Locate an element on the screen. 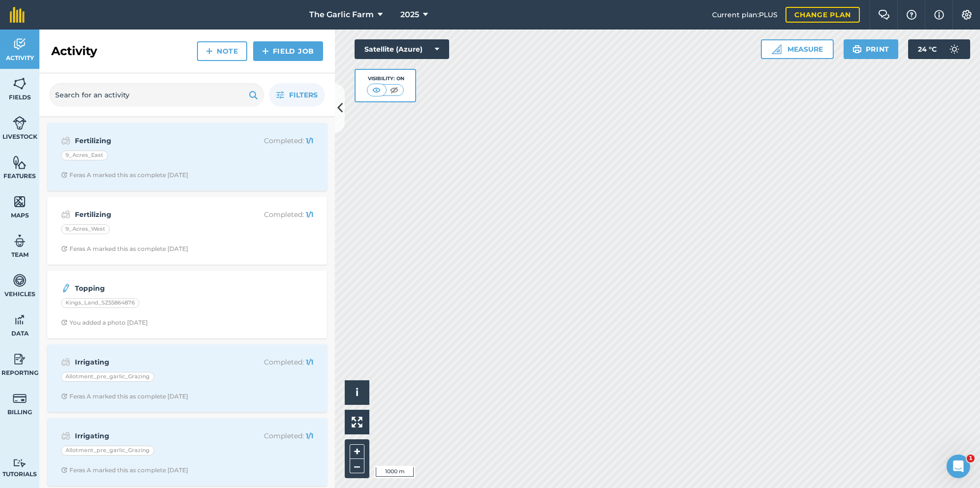 This screenshot has height=488, width=980. span: 1 is located at coordinates (971, 458).